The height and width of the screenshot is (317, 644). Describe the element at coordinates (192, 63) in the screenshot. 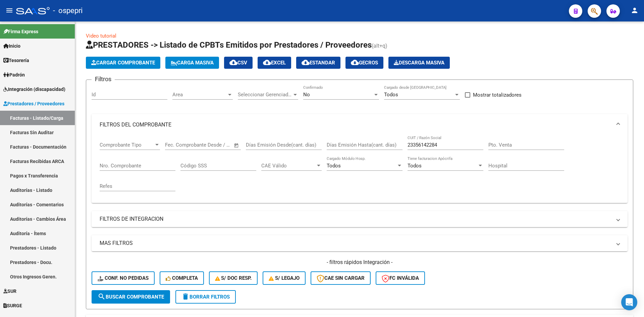

I see `button: Carga Masiva` at that location.